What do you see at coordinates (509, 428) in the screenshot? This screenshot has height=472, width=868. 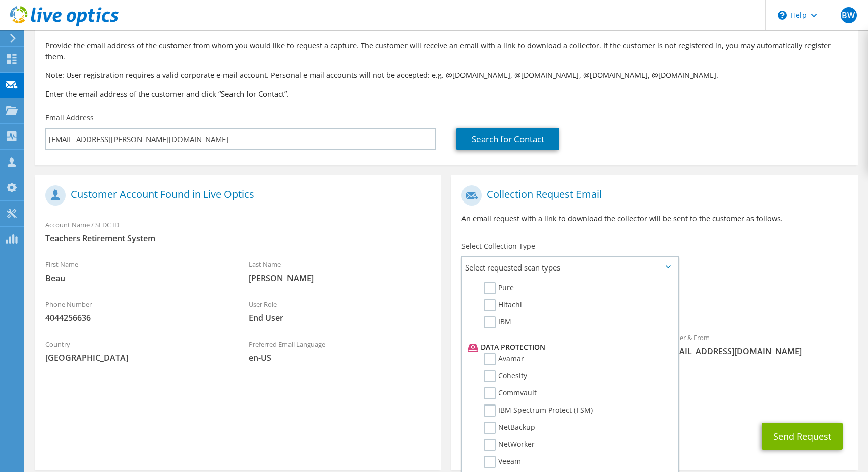 I see `label: NetBackup` at bounding box center [509, 428].